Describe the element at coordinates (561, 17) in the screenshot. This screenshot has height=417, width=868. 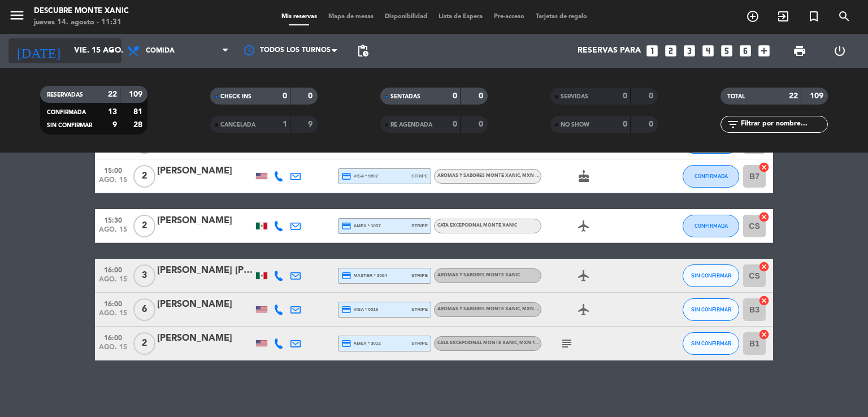
I see `span: Tarjetas de regalo` at that location.